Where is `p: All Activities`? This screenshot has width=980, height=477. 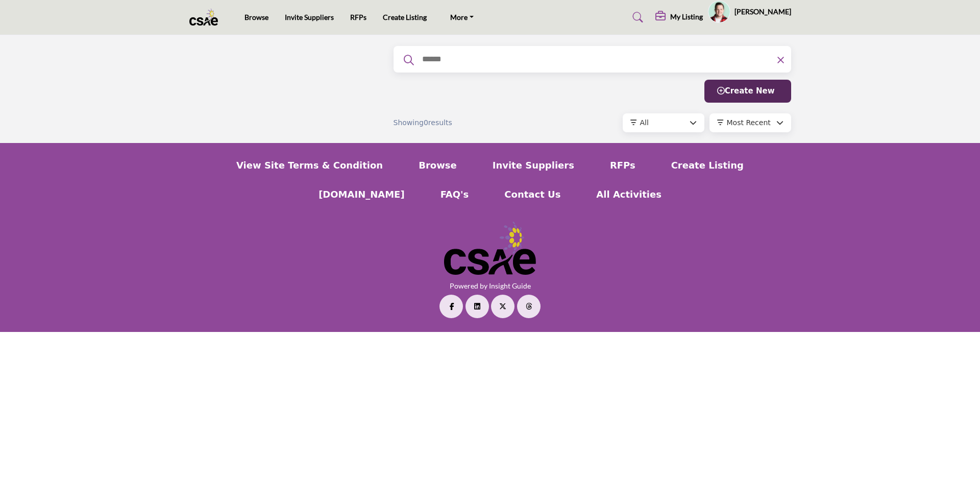 p: All Activities is located at coordinates (629, 194).